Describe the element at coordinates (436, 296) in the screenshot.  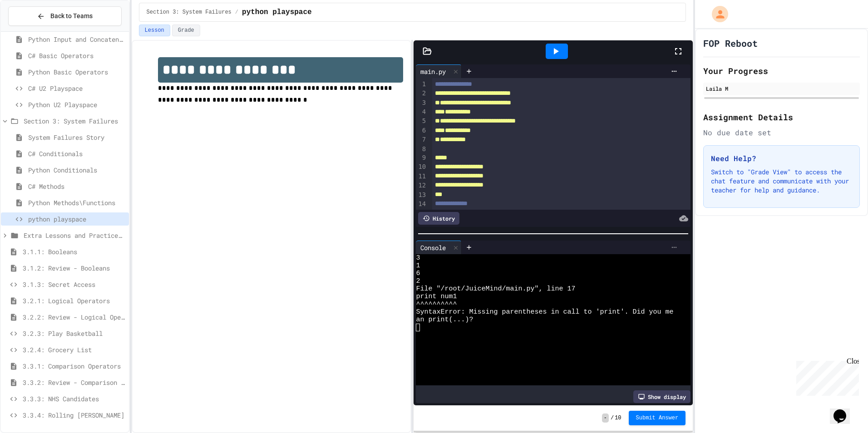
I see `span: print num1` at that location.